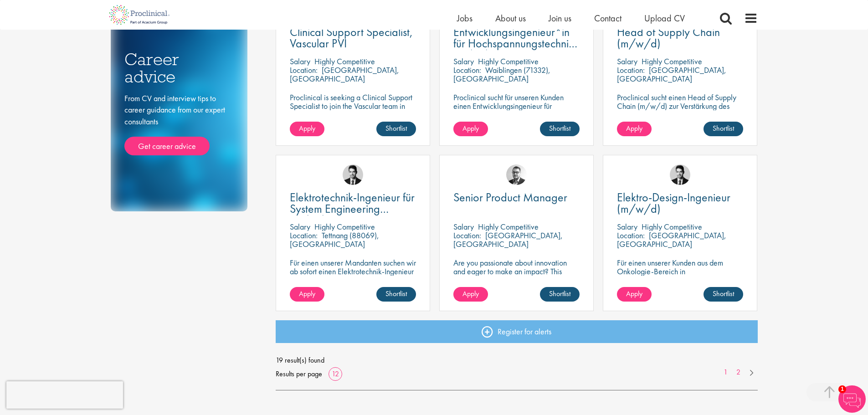  What do you see at coordinates (353, 276) in the screenshot?
I see `p: Für einen unserer Mandanten suchen wir ab sofort einen Elektrotechnik-Ingenieur für System Engine...` at bounding box center [353, 276].